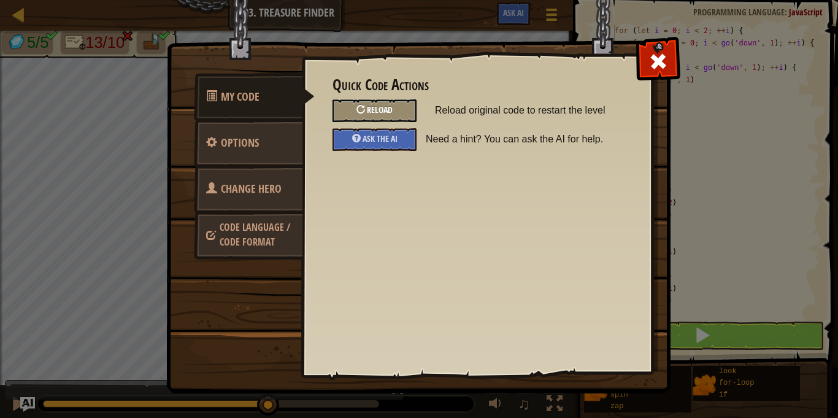 Image resolution: width=838 pixels, height=418 pixels. I want to click on span: Reload original code to restart the level, so click(528, 110).